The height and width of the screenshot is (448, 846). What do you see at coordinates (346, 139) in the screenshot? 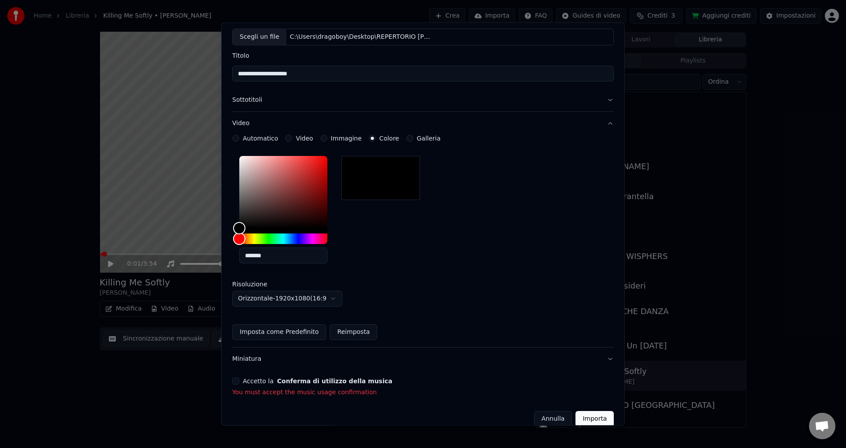
I see `label: Immagine` at bounding box center [346, 139].